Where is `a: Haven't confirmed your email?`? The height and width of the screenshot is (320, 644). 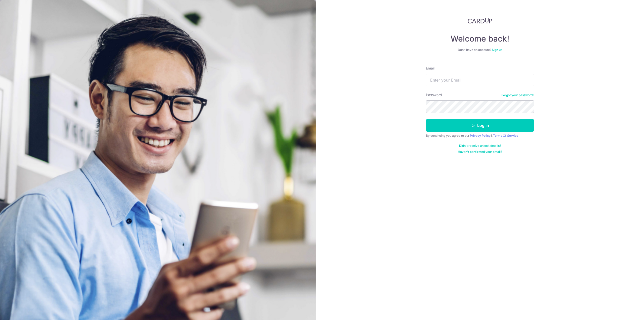
a: Haven't confirmed your email? is located at coordinates (480, 152).